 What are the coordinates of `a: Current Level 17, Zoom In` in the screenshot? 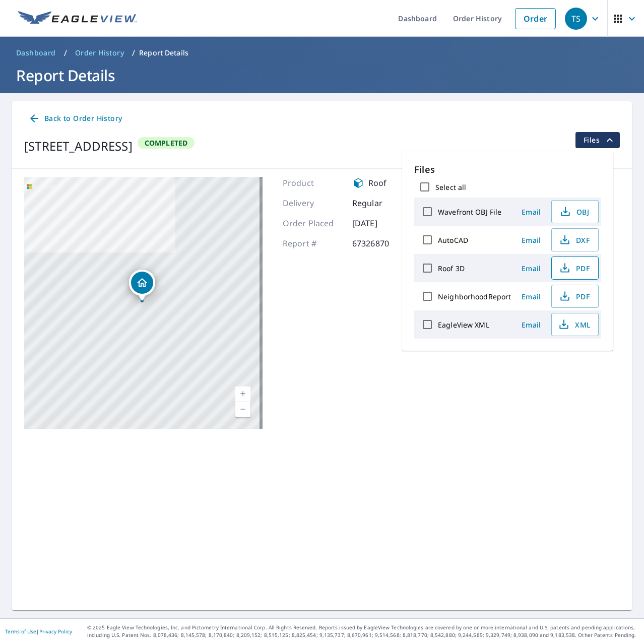 It's located at (243, 394).